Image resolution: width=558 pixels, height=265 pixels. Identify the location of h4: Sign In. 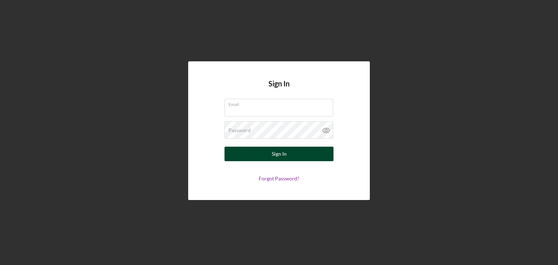
(279, 89).